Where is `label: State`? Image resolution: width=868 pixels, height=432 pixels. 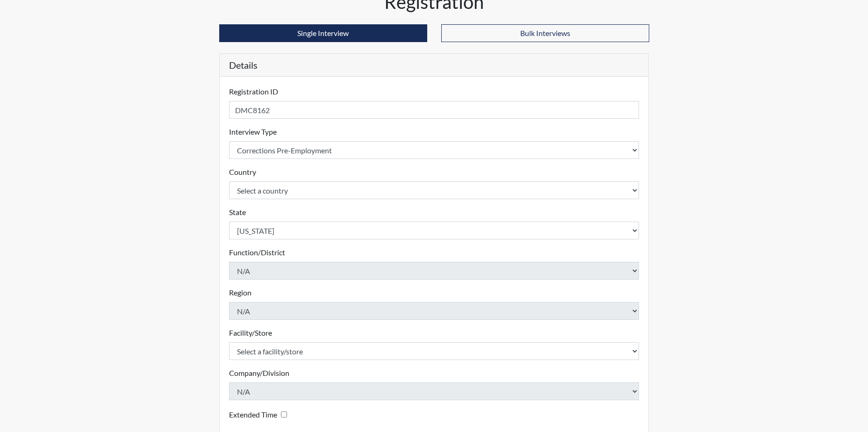
label: State is located at coordinates (237, 212).